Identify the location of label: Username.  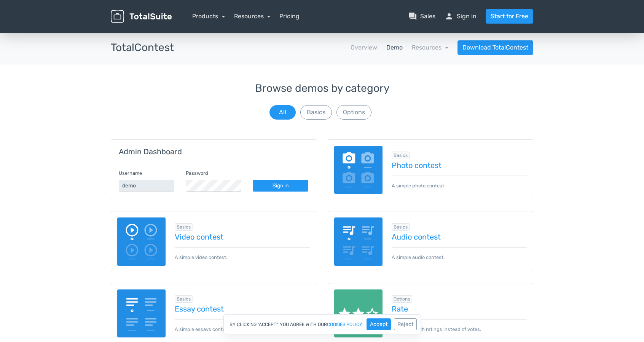
(130, 173).